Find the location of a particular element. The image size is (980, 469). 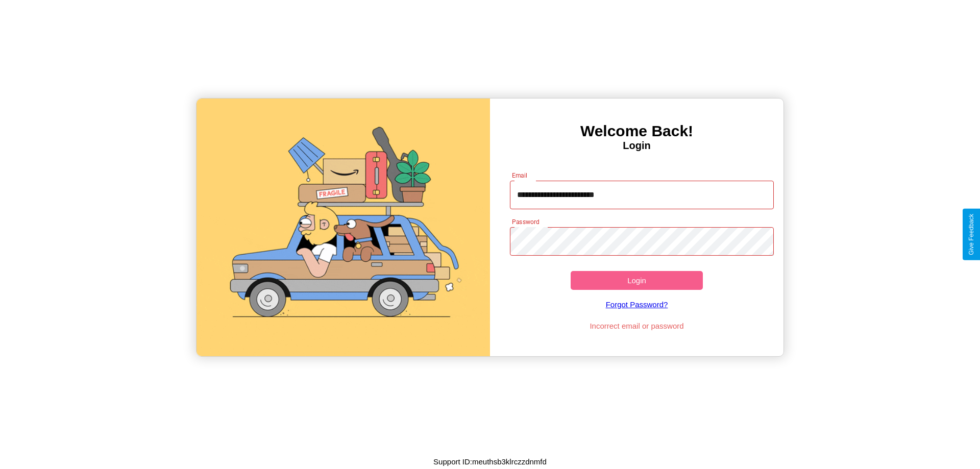

img: gif is located at coordinates (343, 227).